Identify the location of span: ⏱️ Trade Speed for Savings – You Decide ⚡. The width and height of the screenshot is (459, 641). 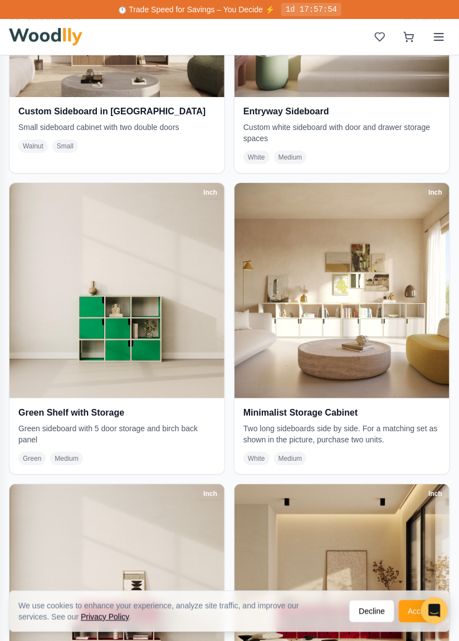
(196, 9).